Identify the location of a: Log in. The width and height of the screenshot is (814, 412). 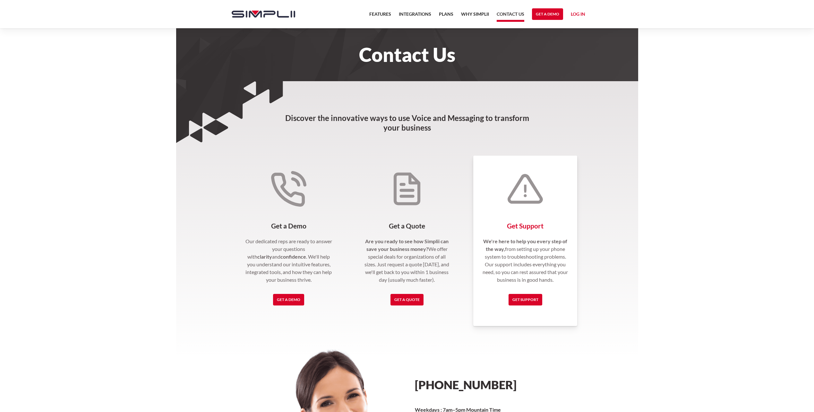
(578, 15).